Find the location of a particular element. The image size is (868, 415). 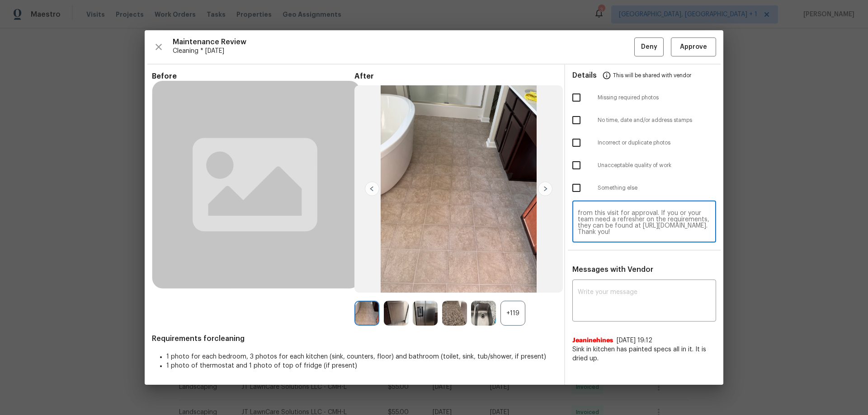

div: Unacceptable quality of work is located at coordinates (644, 165).